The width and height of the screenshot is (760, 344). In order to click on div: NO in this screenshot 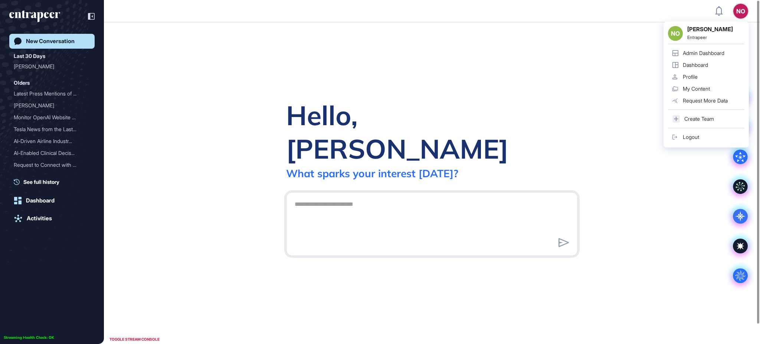, I will do `click(741, 11)`.